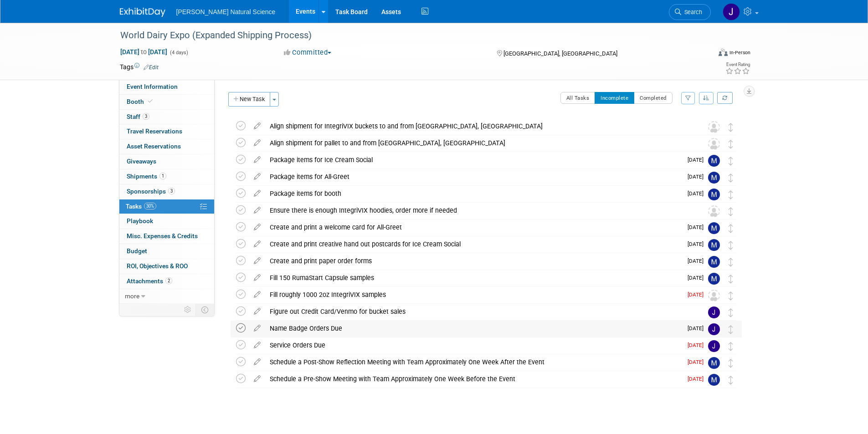  What do you see at coordinates (474, 346) in the screenshot?
I see `div: Service Orders Due` at bounding box center [474, 346].